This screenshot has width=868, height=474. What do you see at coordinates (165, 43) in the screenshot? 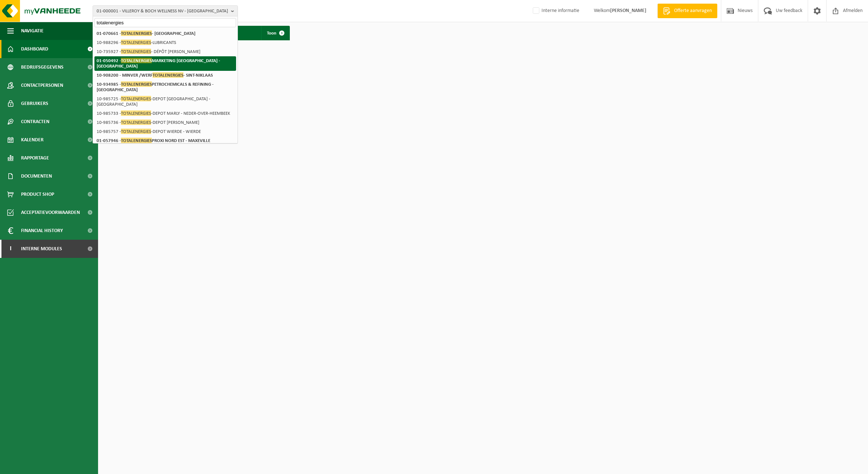
I see `li: 10-988296 - -LUBRICANTS` at bounding box center [165, 43].